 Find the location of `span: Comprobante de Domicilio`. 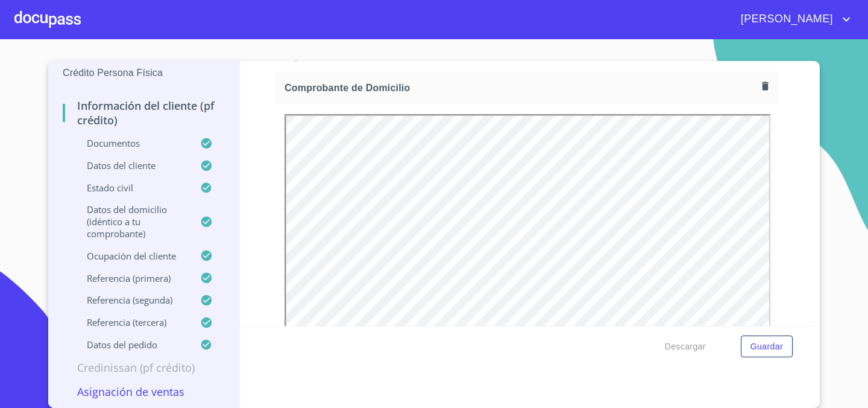

span: Comprobante de Domicilio is located at coordinates (521, 88).